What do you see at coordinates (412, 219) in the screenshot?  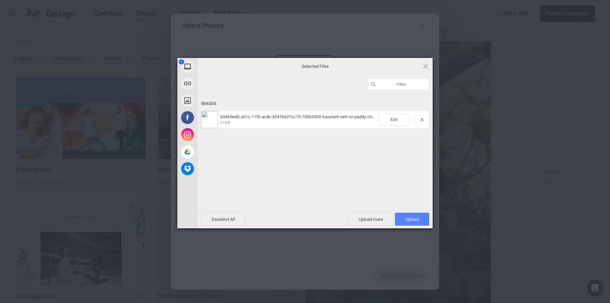 I see `span: Upload` at bounding box center [412, 219].